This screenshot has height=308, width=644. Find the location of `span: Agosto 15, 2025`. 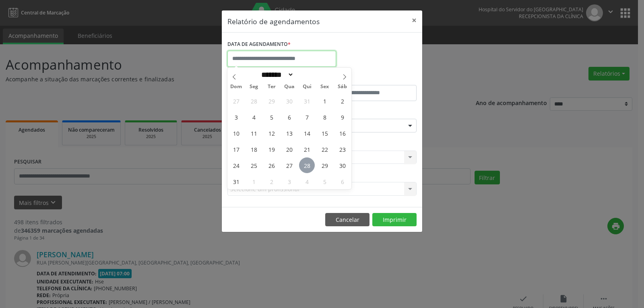

span: Agosto 15, 2025 is located at coordinates (324, 133).